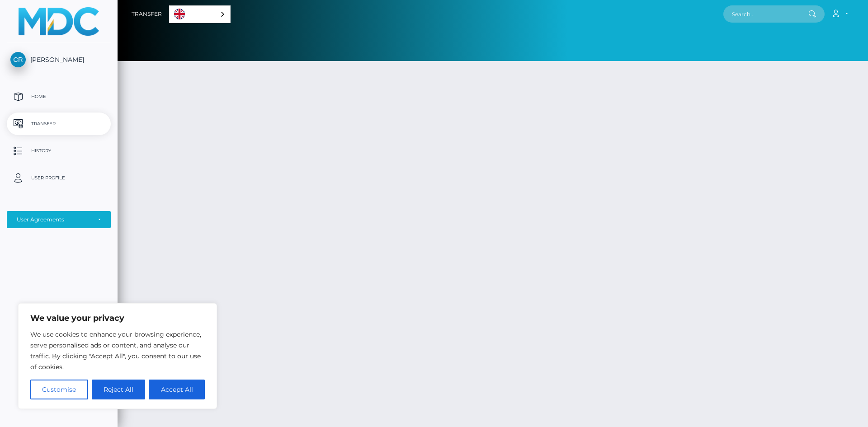 This screenshot has width=868, height=427. What do you see at coordinates (58, 151) in the screenshot?
I see `p: History` at bounding box center [58, 151].